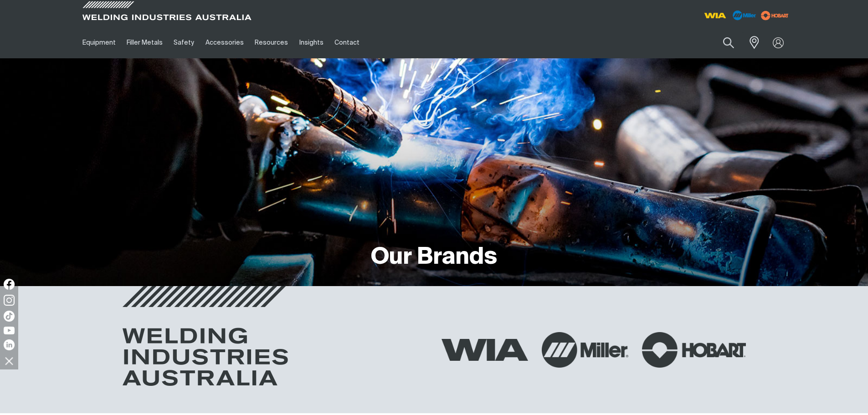 The image size is (868, 415). Describe the element at coordinates (722, 43) in the screenshot. I see `input: Product name or item number...` at that location.